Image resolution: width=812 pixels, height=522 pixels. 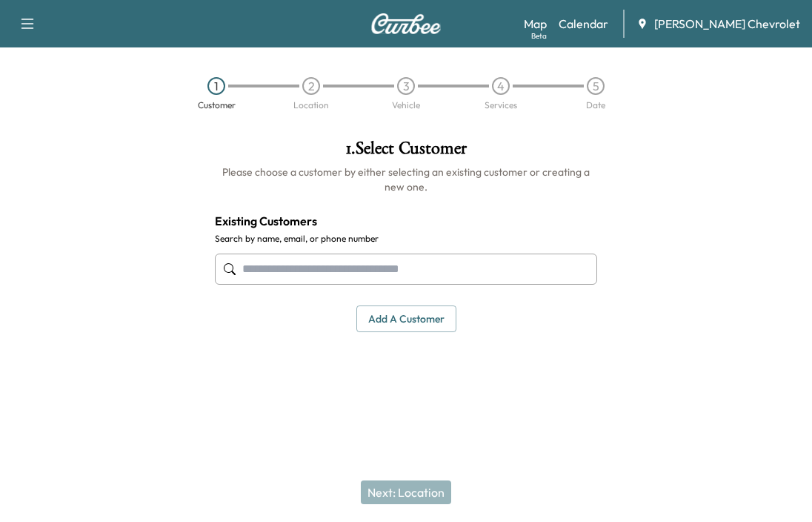 I want to click on a: MapBeta, so click(x=535, y=24).